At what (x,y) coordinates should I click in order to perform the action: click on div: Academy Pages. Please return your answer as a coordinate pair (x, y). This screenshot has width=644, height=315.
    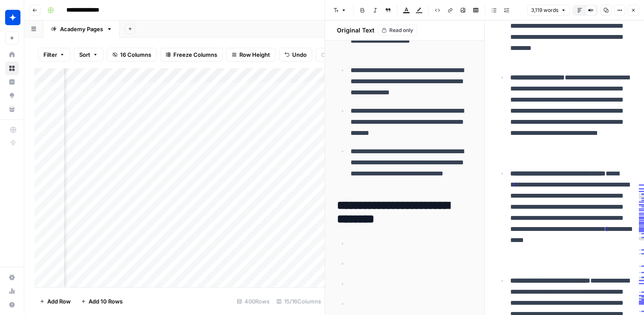
    Looking at the image, I should click on (81, 29).